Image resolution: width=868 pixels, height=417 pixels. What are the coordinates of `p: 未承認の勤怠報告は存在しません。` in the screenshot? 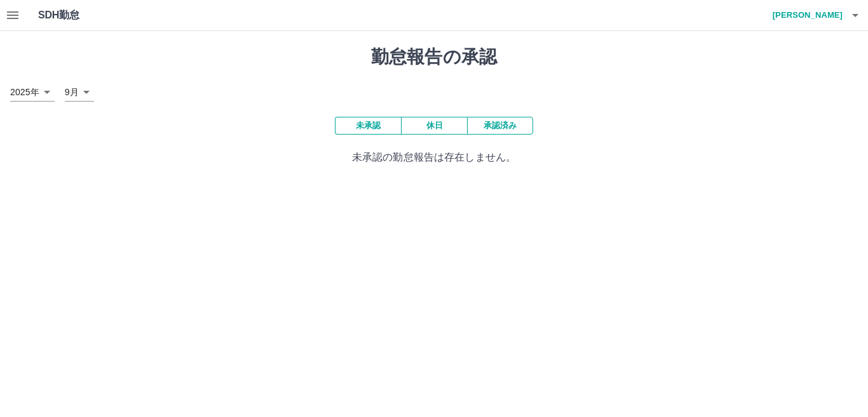 It's located at (434, 158).